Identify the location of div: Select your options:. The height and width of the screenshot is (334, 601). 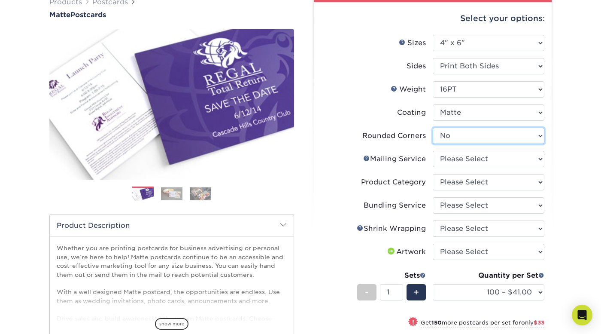
(433, 18).